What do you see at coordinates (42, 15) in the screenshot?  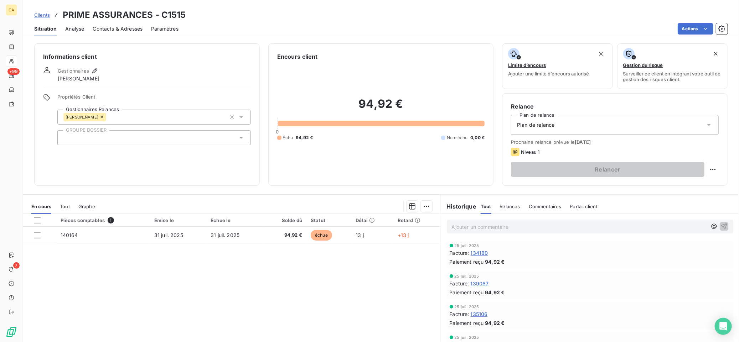 I see `span: Clients` at bounding box center [42, 15].